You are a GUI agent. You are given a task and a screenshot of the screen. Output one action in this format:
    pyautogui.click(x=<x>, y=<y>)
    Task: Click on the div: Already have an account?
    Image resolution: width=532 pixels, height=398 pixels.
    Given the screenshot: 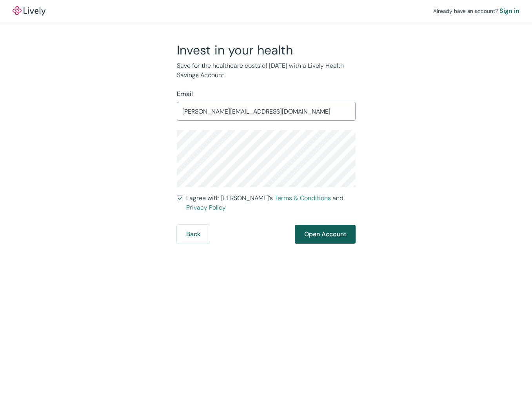 What is the action you would take?
    pyautogui.click(x=476, y=11)
    